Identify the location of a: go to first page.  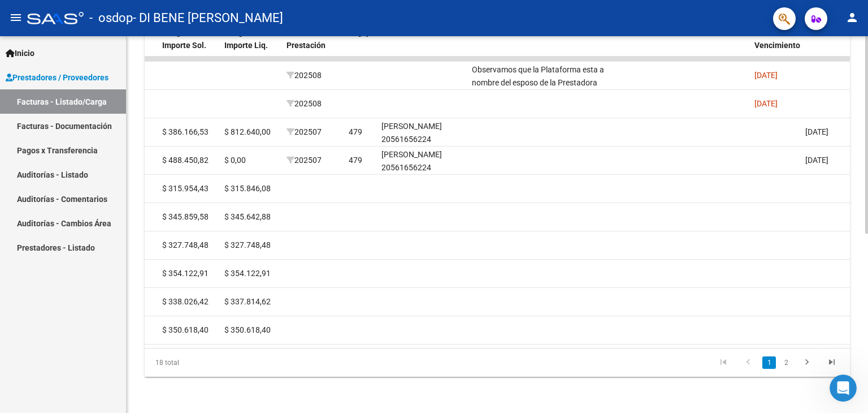
(723, 363).